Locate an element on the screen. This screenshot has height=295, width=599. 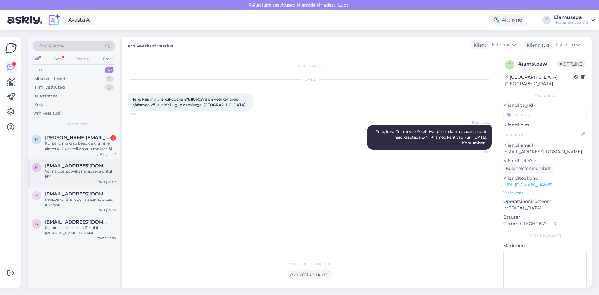
a: ElamusspaMustamäe Spa OÜ is located at coordinates (574, 20).